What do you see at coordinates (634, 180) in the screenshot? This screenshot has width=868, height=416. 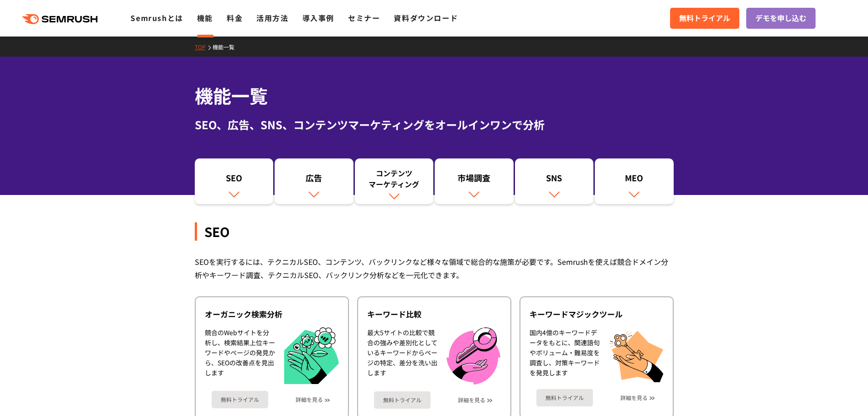 I see `div: MEO` at bounding box center [634, 180].